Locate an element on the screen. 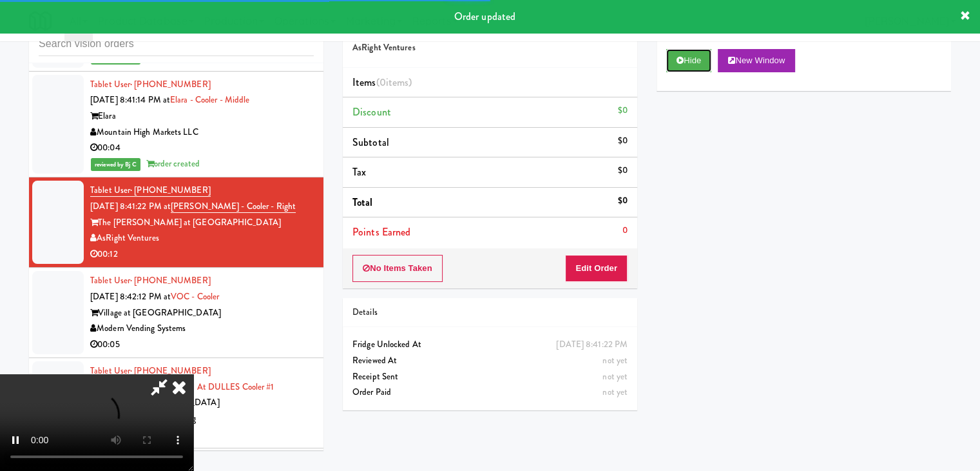  span: Tax is located at coordinates (359, 172).